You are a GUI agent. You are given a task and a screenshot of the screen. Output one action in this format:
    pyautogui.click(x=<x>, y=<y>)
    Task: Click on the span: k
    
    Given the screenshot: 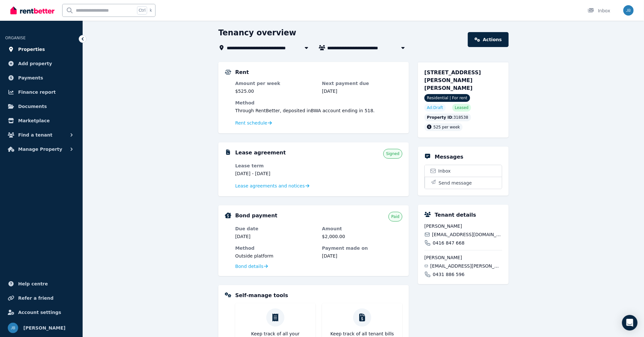 What is the action you would take?
    pyautogui.click(x=151, y=11)
    